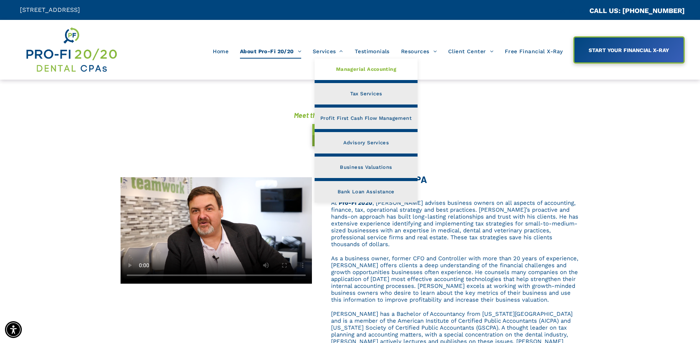 The image size is (700, 343). I want to click on span: Profit First Cash Flow Management, so click(366, 118).